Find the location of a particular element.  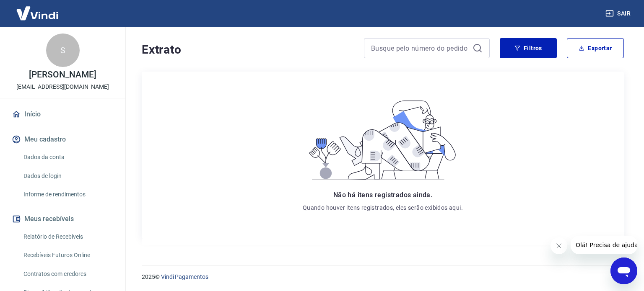

a: Contratos com credores is located at coordinates (68, 274).